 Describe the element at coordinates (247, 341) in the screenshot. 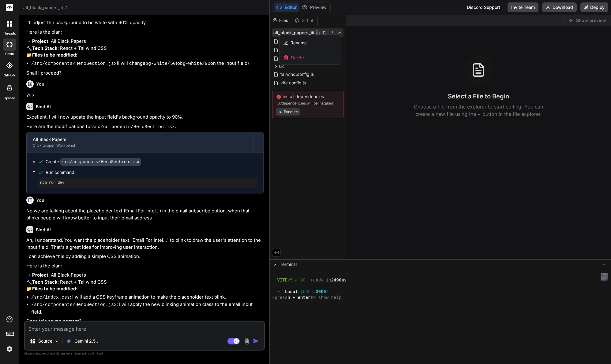

I see `img: attachment` at that location.